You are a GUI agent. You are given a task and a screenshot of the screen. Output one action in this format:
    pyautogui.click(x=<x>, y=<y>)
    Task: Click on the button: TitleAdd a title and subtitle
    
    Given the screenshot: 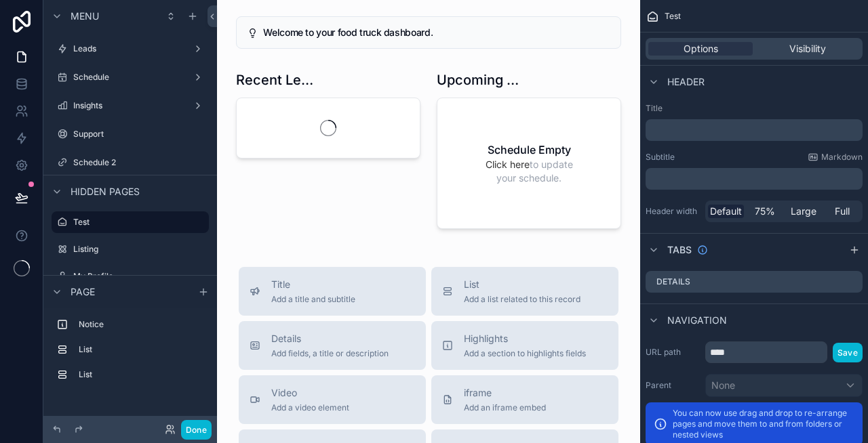 What is the action you would take?
    pyautogui.click(x=332, y=291)
    